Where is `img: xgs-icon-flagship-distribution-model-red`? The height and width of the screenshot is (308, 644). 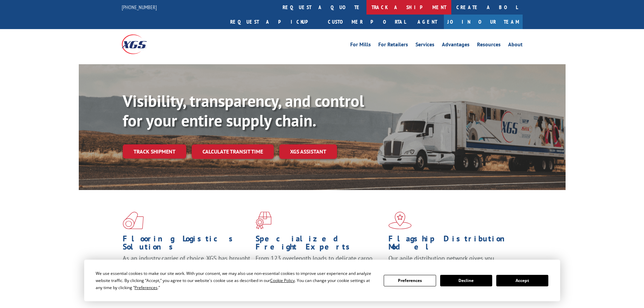 img: xgs-icon-flagship-distribution-model-red is located at coordinates (400, 221).